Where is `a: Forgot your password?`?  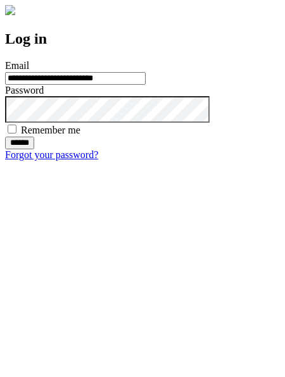 a: Forgot your password? is located at coordinates (51, 154).